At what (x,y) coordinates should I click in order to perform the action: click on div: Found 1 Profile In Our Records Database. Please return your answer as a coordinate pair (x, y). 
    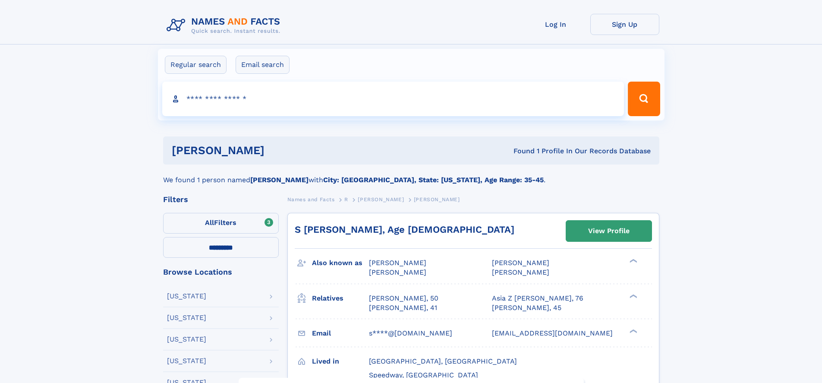
    Looking at the image, I should click on (520, 151).